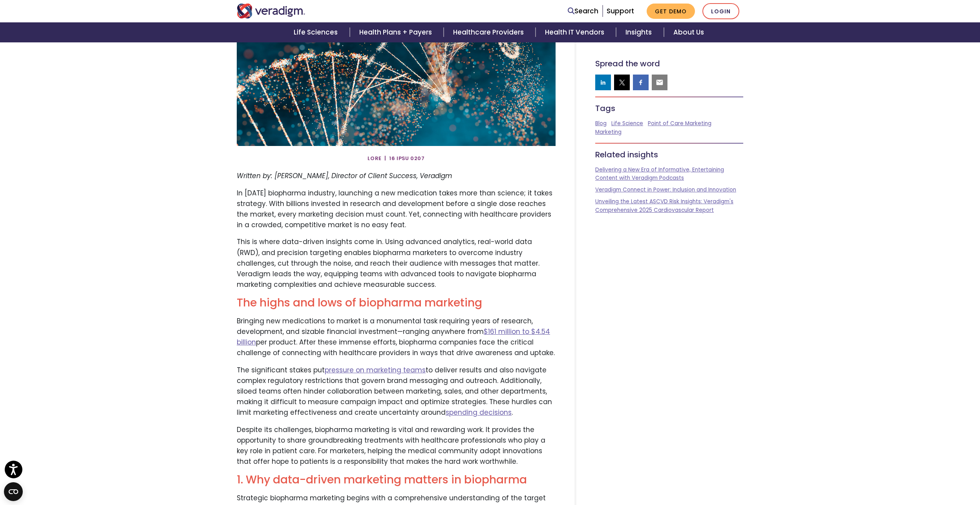 Image resolution: width=980 pixels, height=505 pixels. Describe the element at coordinates (583, 11) in the screenshot. I see `a: Search` at that location.